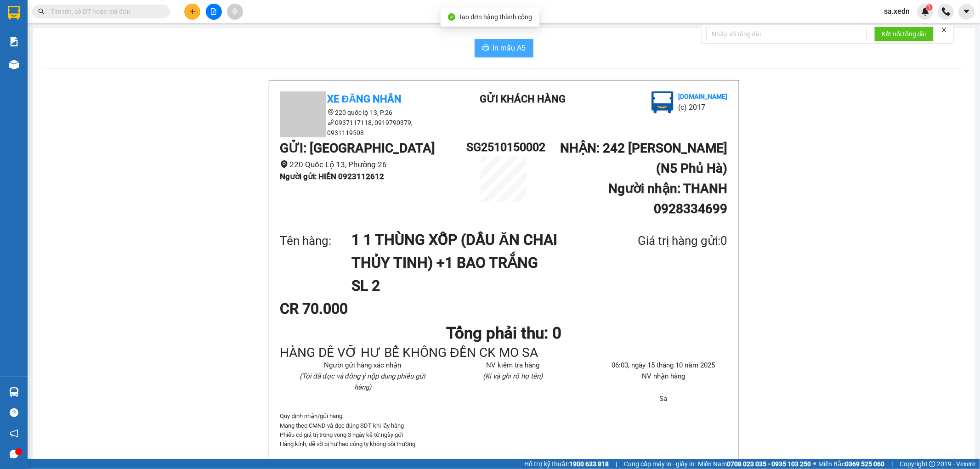  Describe the element at coordinates (363, 128) in the screenshot. I see `li: 0937117118, 0919790379, 0931119508` at that location.